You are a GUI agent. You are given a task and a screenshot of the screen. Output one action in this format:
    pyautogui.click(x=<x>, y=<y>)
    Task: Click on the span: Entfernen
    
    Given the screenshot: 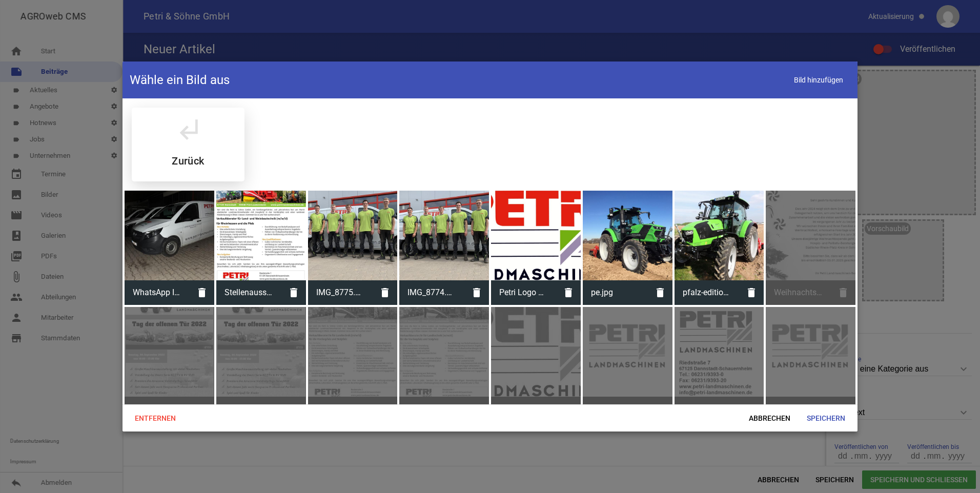 What is the action you would take?
    pyautogui.click(x=155, y=418)
    